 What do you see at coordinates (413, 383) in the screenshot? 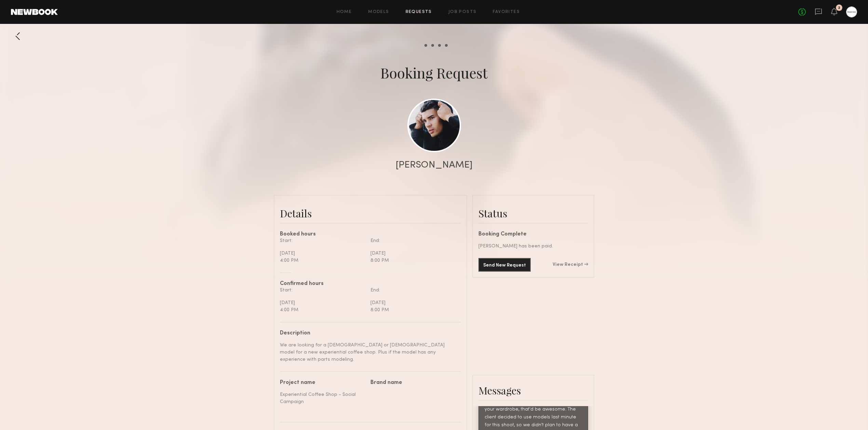
I see `div: Brand name` at bounding box center [413, 383].